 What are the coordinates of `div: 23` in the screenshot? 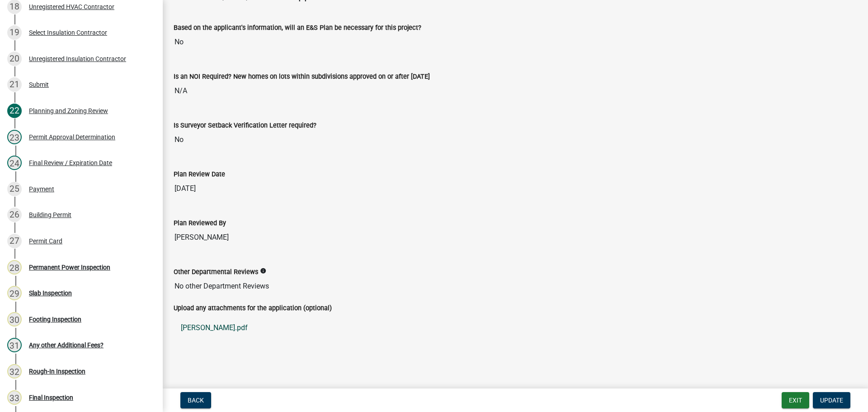 It's located at (14, 137).